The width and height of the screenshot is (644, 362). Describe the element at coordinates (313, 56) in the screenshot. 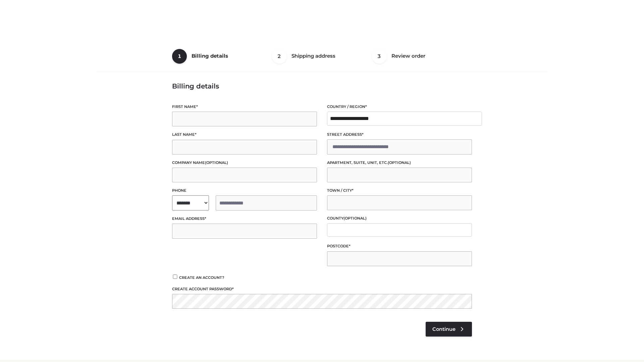

I see `span: Shipping address` at that location.